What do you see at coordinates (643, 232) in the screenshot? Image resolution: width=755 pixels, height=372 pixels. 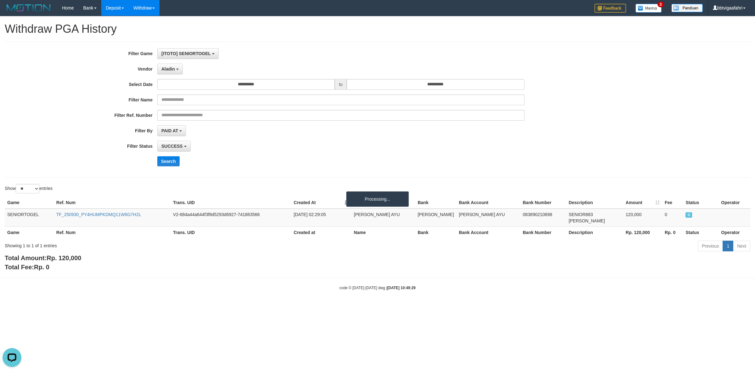 I see `th: Rp. 120,000` at bounding box center [643, 232].